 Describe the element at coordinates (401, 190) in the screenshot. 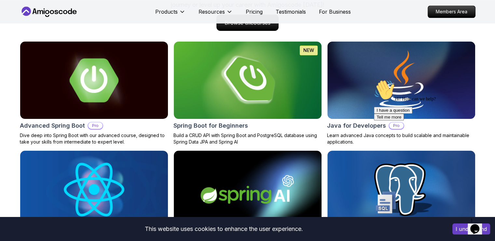

I see `img: SQL and Databases Fundamentals card` at that location.